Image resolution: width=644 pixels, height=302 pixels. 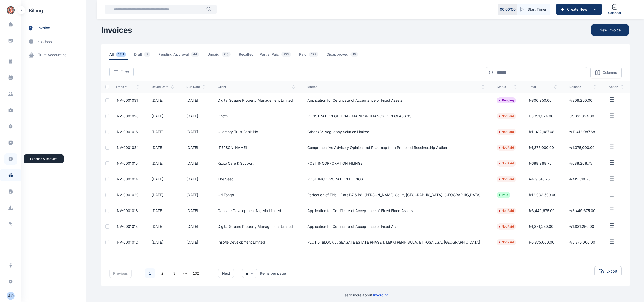 What do you see at coordinates (220, 56) in the screenshot?
I see `span: Unpaid` at bounding box center [220, 56].